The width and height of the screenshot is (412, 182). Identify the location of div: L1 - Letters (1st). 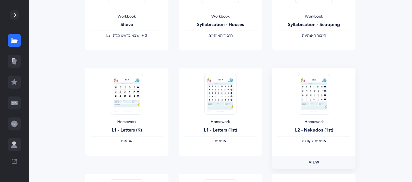
(220, 130).